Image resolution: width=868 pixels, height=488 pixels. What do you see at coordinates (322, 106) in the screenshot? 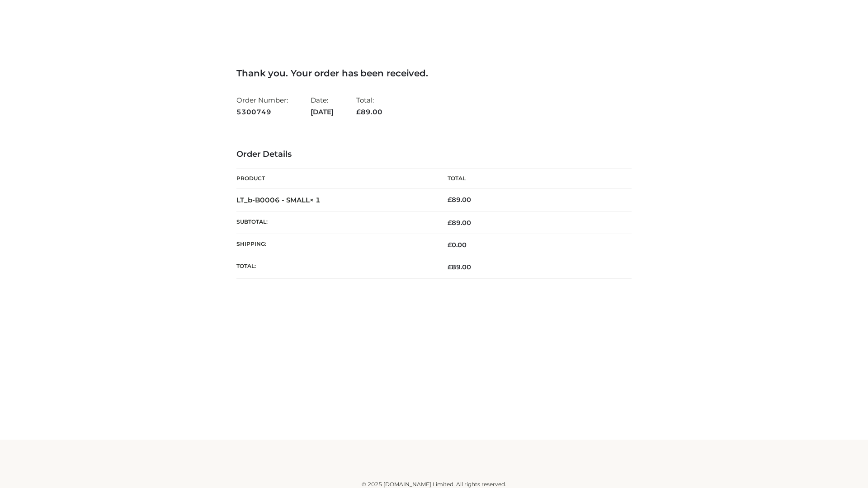
I see `li: Date:` at bounding box center [322, 106].